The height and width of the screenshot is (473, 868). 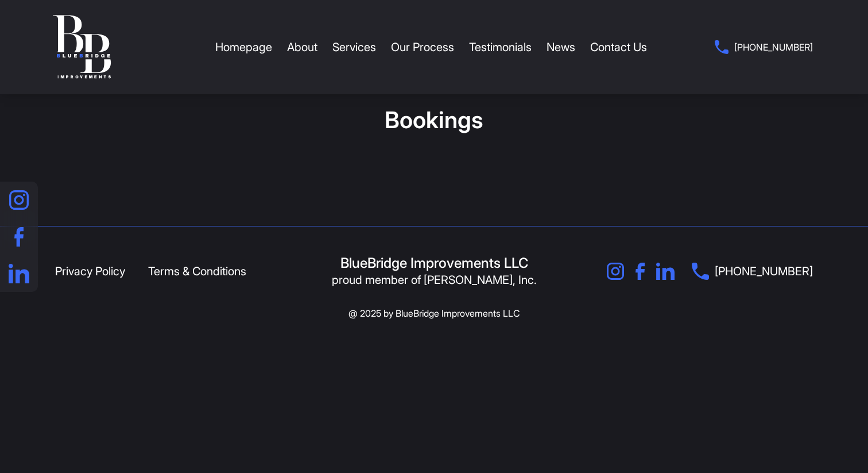 I want to click on a: Services, so click(x=355, y=47).